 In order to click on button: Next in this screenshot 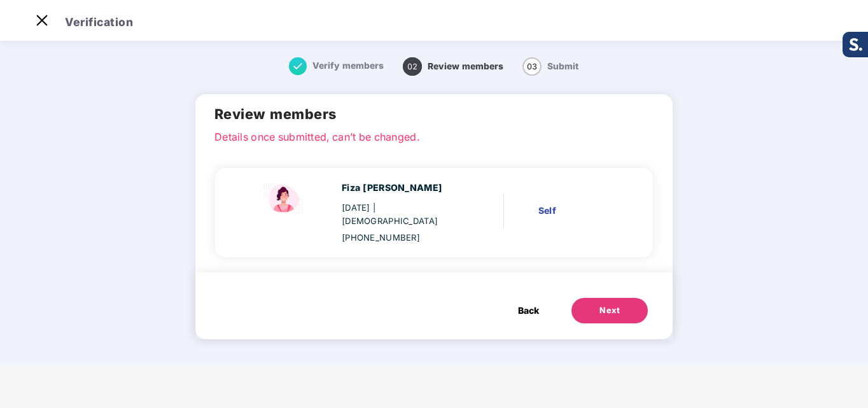, I will do `click(610, 310)`.